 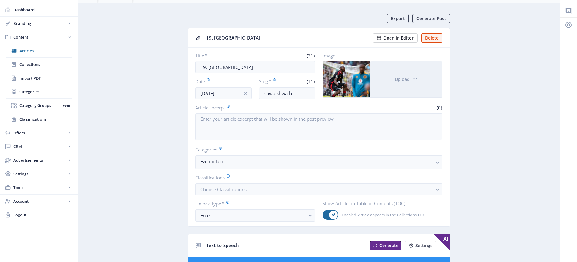 I want to click on button: Generate Post, so click(x=431, y=19).